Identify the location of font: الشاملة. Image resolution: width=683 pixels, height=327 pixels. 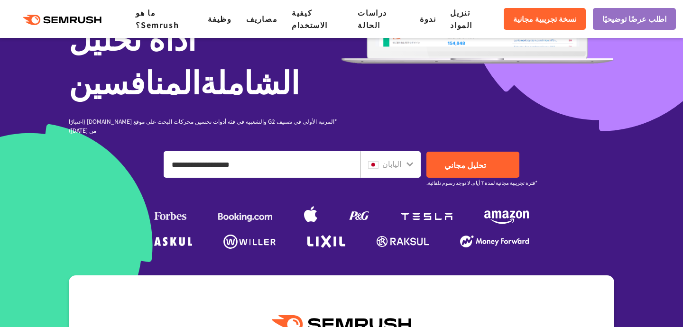
(249, 81).